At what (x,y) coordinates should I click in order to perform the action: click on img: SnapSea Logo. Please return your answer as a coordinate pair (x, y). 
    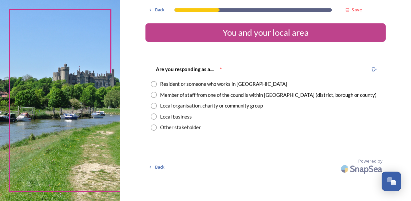
    Looking at the image, I should click on (363, 169).